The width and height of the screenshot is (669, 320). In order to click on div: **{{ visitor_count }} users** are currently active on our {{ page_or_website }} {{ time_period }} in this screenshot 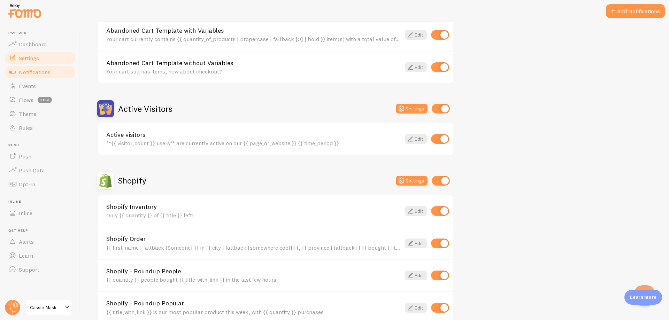, I will do `click(253, 143)`.